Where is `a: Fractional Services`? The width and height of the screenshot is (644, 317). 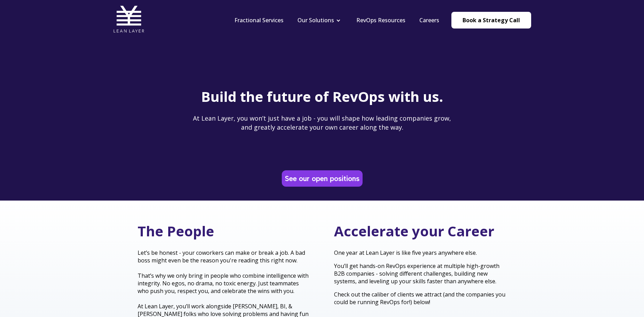 a: Fractional Services is located at coordinates (259, 20).